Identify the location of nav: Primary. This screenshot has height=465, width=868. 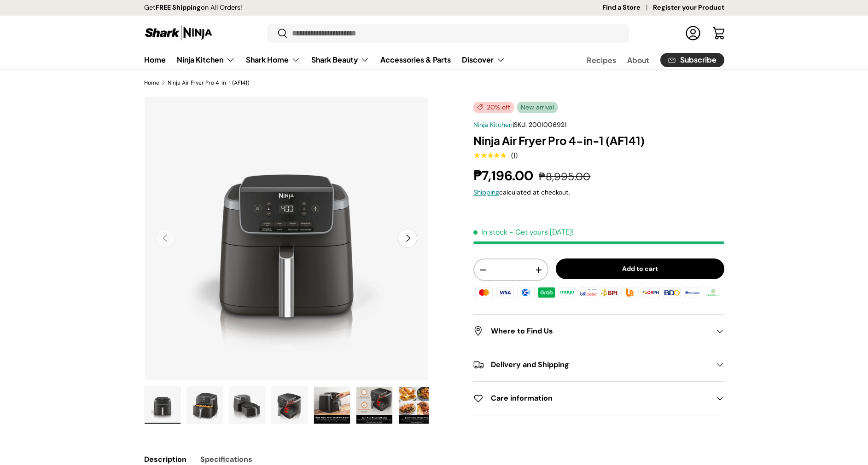
(325, 59).